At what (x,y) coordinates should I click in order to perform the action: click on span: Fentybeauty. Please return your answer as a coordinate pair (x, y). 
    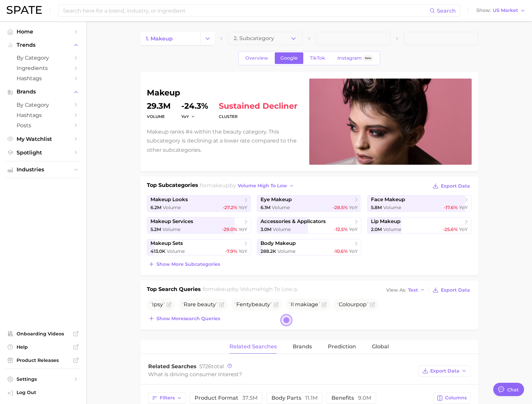
    Looking at the image, I should click on (253, 304).